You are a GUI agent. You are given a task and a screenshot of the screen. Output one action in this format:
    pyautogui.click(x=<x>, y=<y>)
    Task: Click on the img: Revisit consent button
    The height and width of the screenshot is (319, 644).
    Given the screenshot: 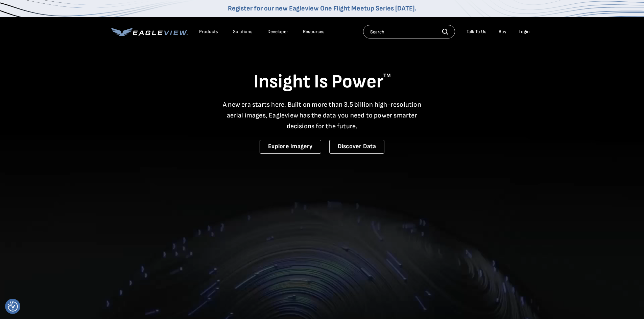 What is the action you would take?
    pyautogui.click(x=13, y=306)
    